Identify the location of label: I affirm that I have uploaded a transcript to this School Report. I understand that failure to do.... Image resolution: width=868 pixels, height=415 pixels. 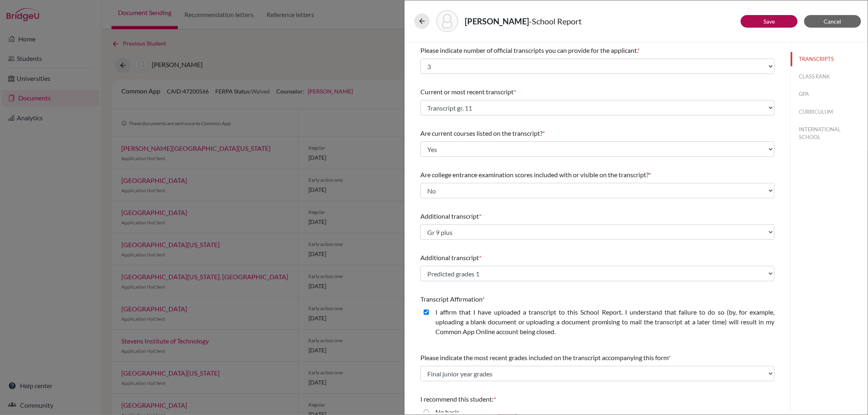
(605, 322).